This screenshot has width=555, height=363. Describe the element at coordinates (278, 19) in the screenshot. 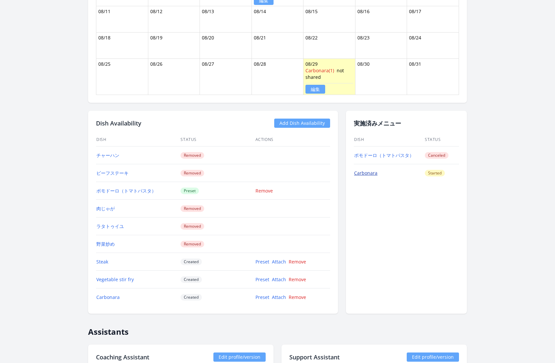

I see `td: 08/14` at that location.